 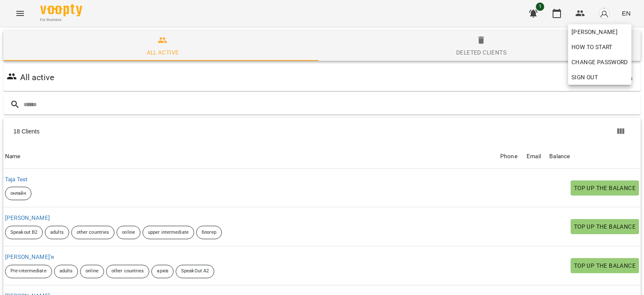 What do you see at coordinates (599, 62) in the screenshot?
I see `a: Change Password` at bounding box center [599, 62].